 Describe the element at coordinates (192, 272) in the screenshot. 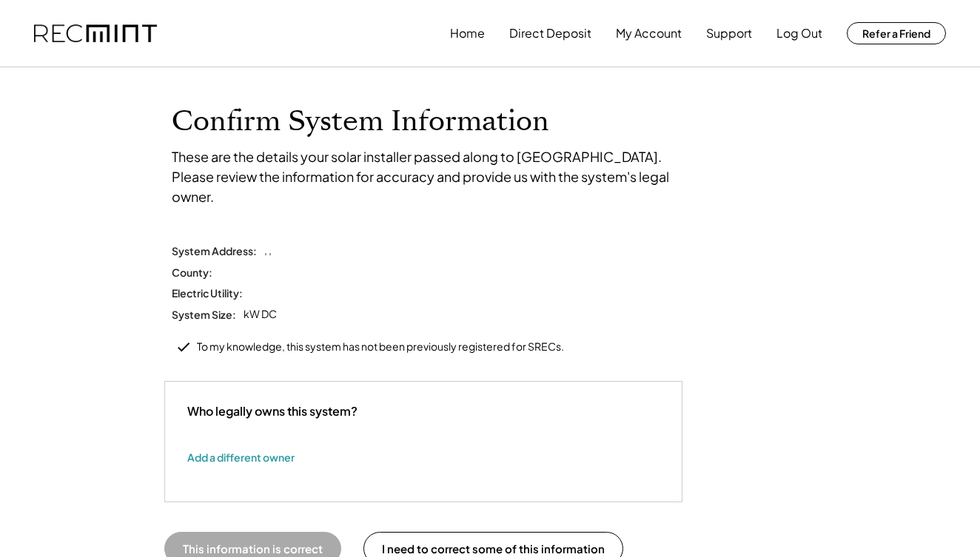

I see `div: County:` at that location.